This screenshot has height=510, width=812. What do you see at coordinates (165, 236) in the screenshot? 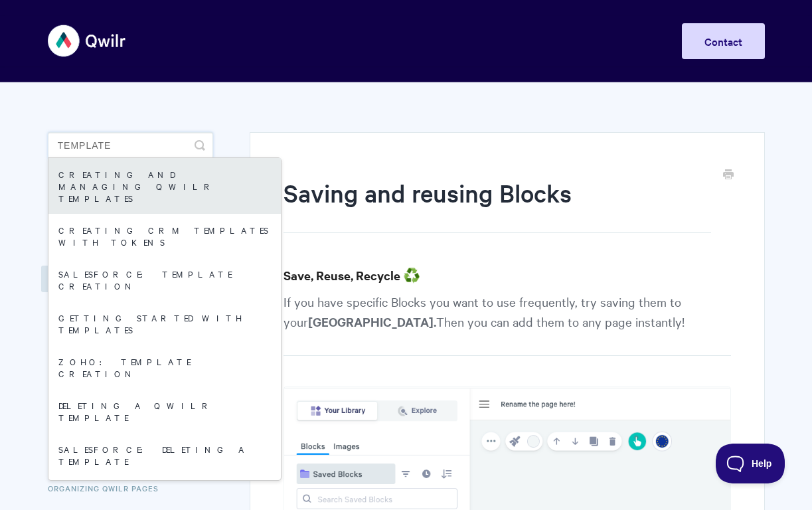
I see `a: Creating CRM Templates with Tokens` at bounding box center [165, 236].